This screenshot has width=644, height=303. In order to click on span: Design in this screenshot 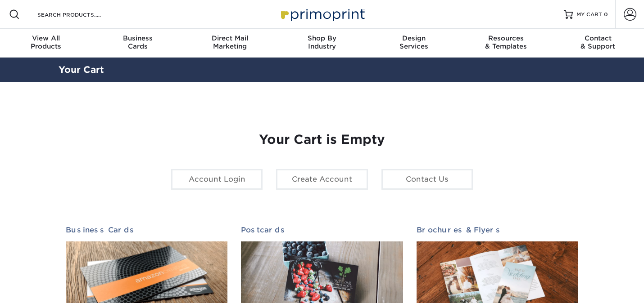, I will do `click(414, 38)`.